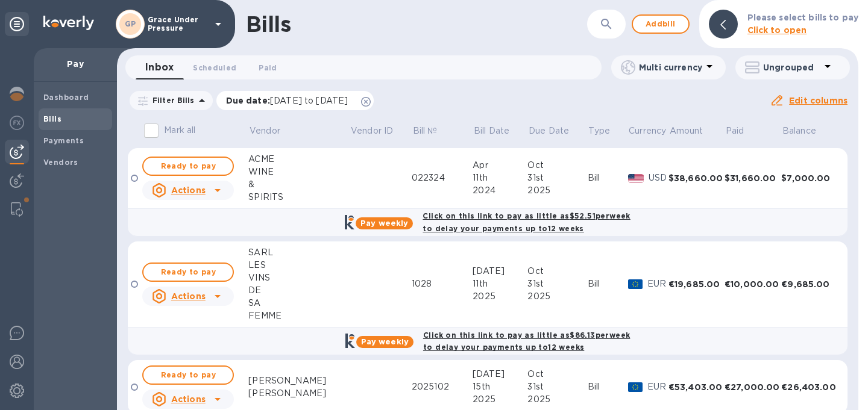  What do you see at coordinates (433, 131) in the screenshot?
I see `span: Bill №` at bounding box center [433, 131].